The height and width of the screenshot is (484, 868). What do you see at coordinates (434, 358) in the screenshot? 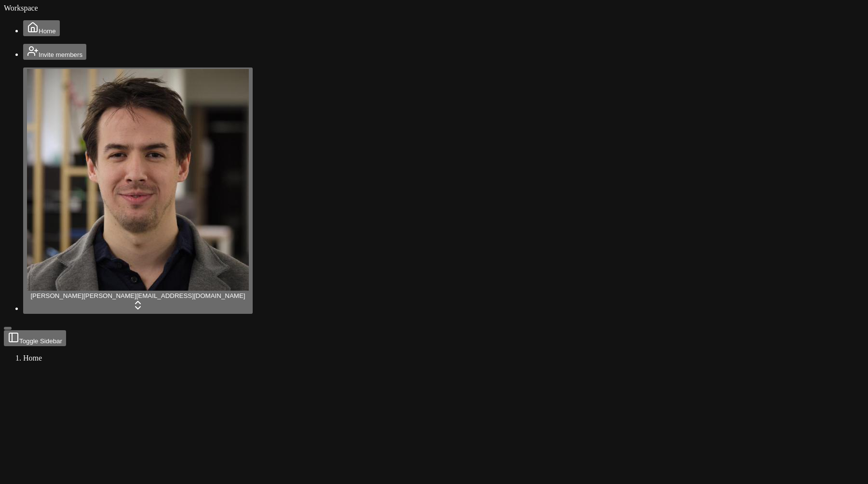
I see `nav: breadcrumb` at bounding box center [434, 358].